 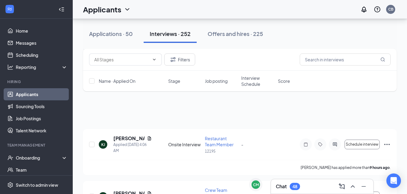 I want to click on svg: Note, so click(x=305, y=145).